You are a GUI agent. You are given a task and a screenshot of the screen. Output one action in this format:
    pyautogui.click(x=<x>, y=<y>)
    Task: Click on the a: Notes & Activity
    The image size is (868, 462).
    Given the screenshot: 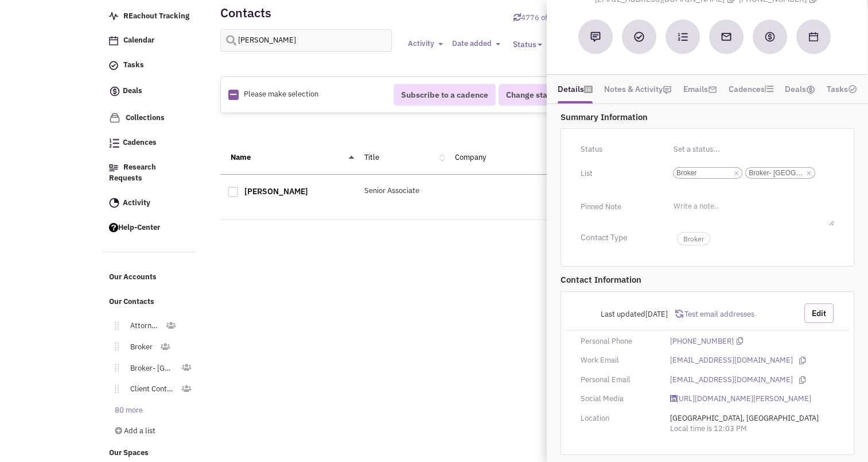 What is the action you would take?
    pyautogui.click(x=638, y=89)
    